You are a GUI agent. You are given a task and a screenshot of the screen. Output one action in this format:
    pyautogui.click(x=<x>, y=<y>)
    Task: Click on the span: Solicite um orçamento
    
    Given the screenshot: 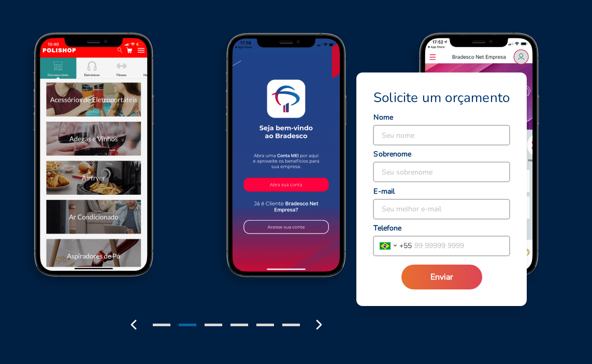 What is the action you would take?
    pyautogui.click(x=441, y=98)
    